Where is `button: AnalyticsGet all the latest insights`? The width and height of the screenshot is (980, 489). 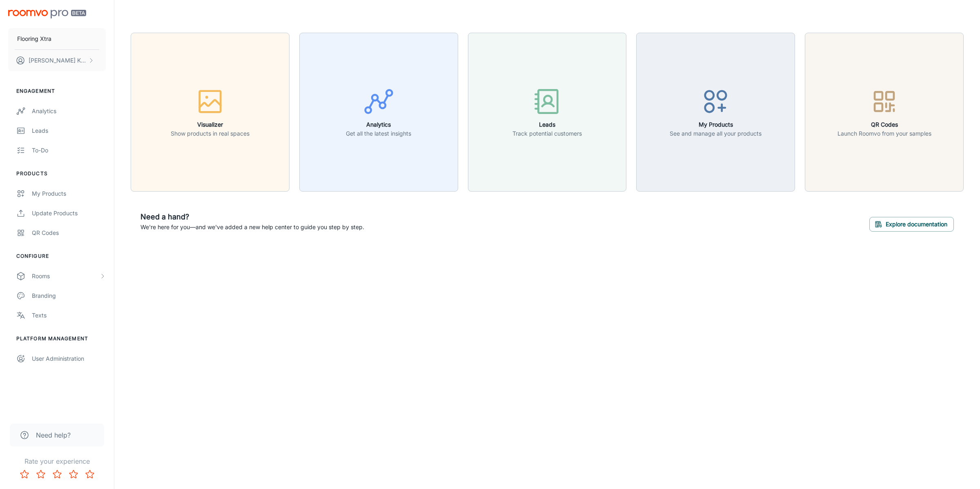 button: AnalyticsGet all the latest insights is located at coordinates (378, 112).